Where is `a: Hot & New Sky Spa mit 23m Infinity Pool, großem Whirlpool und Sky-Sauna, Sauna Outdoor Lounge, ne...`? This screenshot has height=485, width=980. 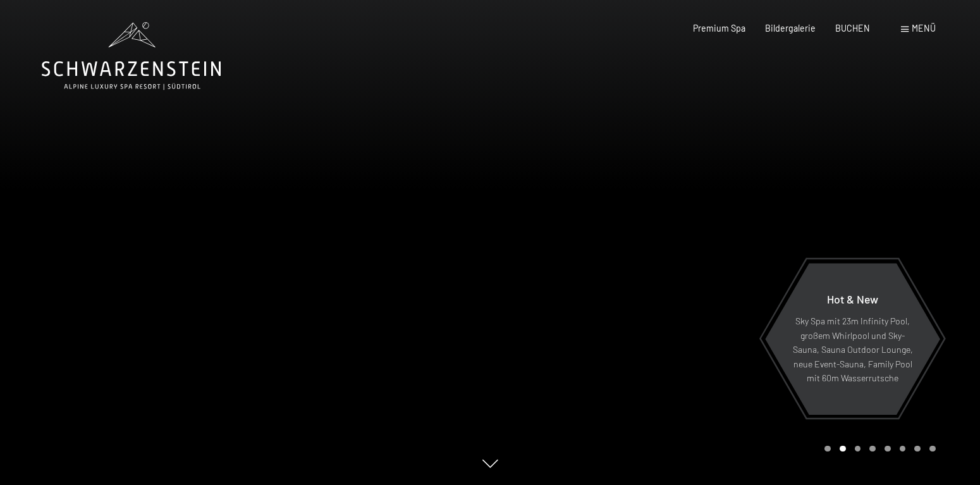 a: Hot & New Sky Spa mit 23m Infinity Pool, großem Whirlpool und Sky-Sauna, Sauna Outdoor Lounge, ne... is located at coordinates (852, 339).